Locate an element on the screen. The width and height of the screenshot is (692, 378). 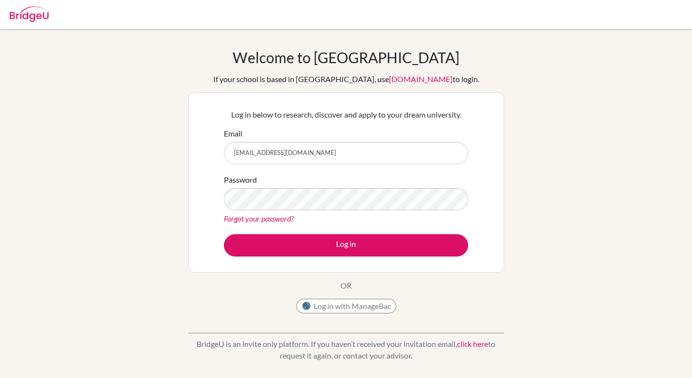
img: Bridge-U is located at coordinates (29, 14).